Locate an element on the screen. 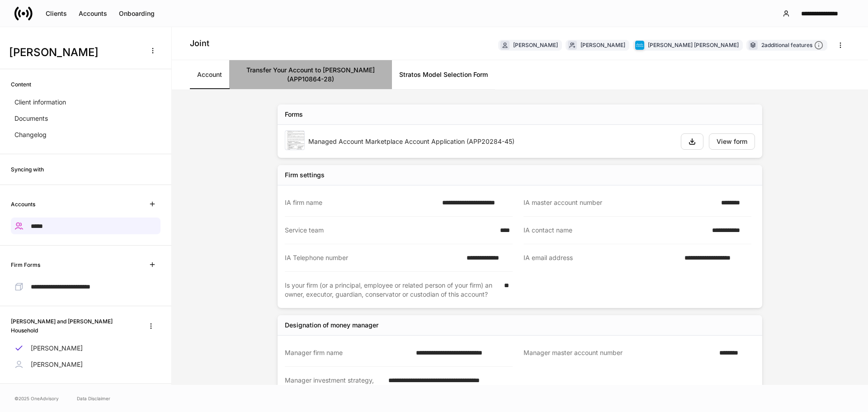 Image resolution: width=868 pixels, height=412 pixels. div: Clients is located at coordinates (56, 13).